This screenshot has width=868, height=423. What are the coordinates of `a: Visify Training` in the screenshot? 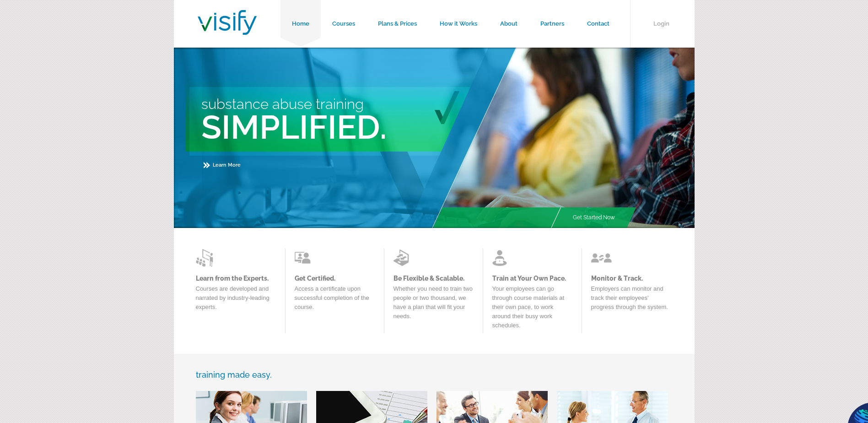 It's located at (227, 31).